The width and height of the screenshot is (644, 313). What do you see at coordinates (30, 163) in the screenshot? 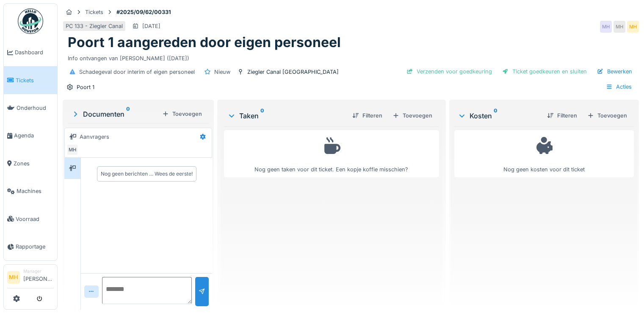
I see `a: Zones` at bounding box center [30, 163].